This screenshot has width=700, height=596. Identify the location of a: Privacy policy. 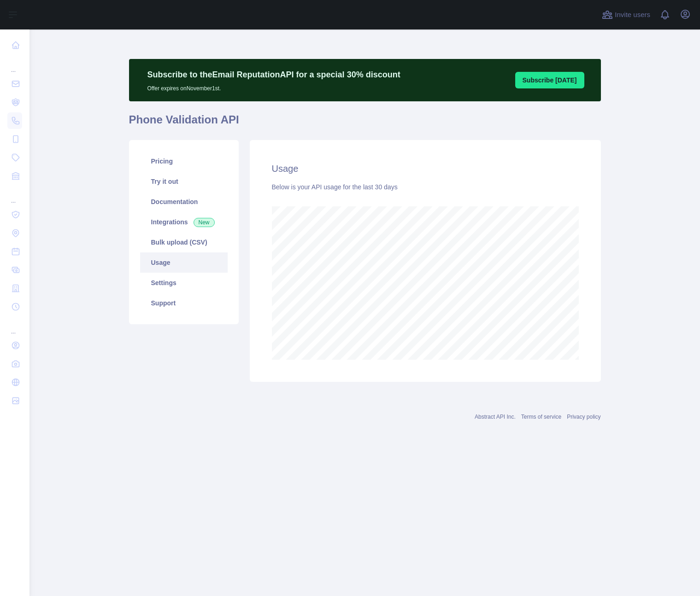
(583, 417).